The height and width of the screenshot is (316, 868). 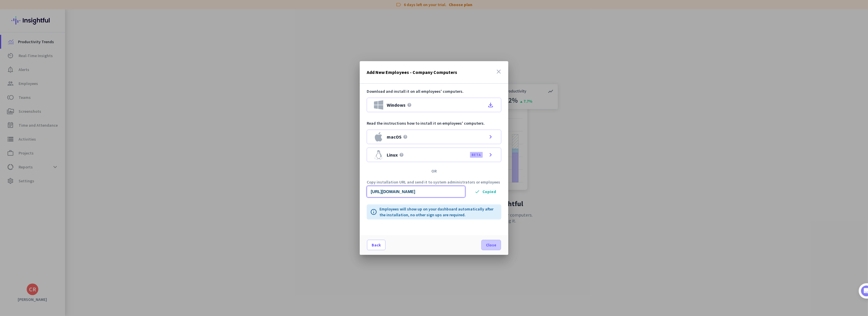 What do you see at coordinates (477, 192) in the screenshot?
I see `i: done` at bounding box center [477, 192].